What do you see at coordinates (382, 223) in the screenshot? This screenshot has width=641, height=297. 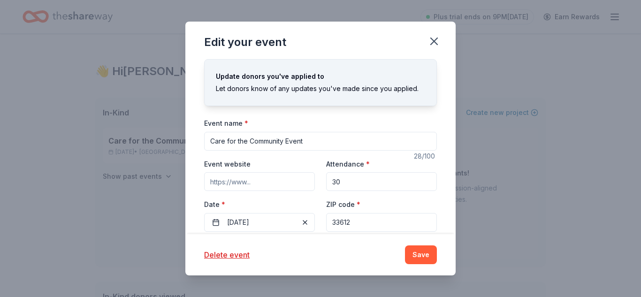 I see `input: 12345 (U.S. only)` at bounding box center [382, 223].